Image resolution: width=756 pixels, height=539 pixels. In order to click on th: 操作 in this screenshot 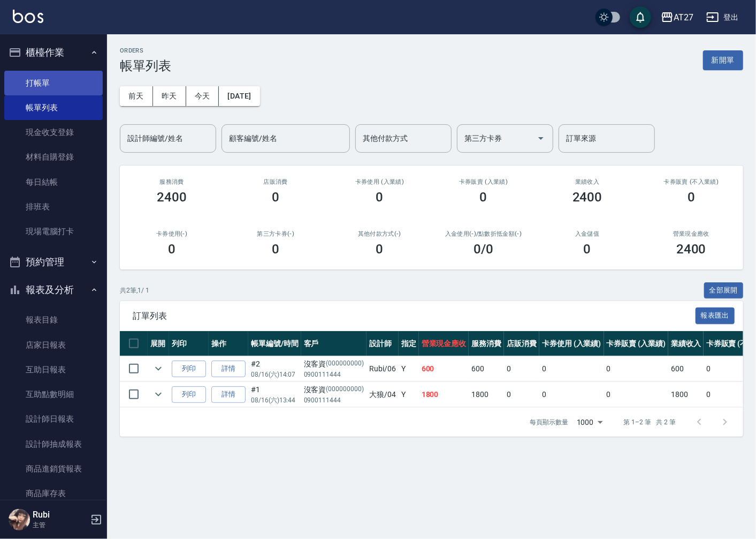, I will do `click(228, 343)`.